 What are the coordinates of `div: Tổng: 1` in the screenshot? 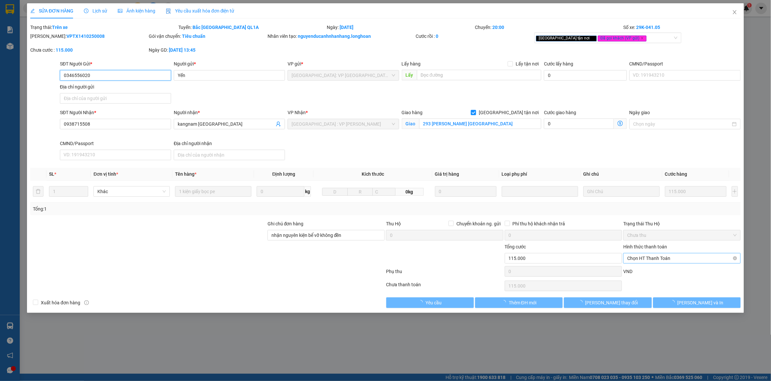 It's located at (165, 209).